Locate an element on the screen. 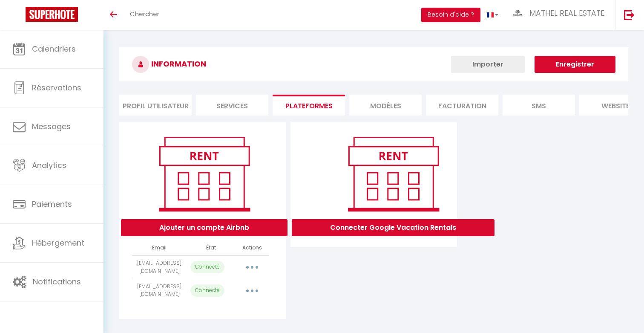  button: Enregistrer is located at coordinates (575, 65).